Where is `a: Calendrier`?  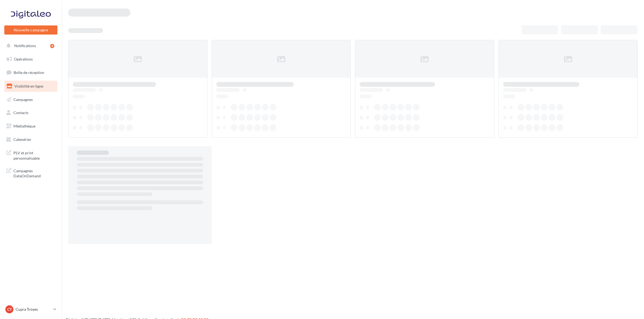
a: Calendrier is located at coordinates (31, 139).